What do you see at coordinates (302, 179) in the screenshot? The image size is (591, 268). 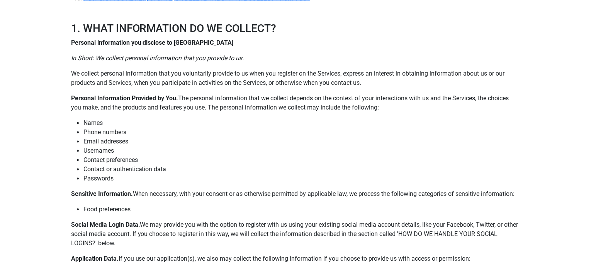 I see `li: Passwords` at bounding box center [302, 179].